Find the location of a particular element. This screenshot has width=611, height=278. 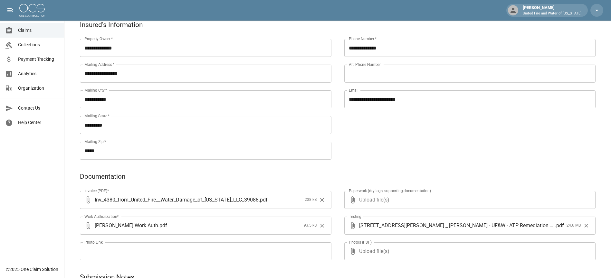

span: Collections is located at coordinates (38, 45).